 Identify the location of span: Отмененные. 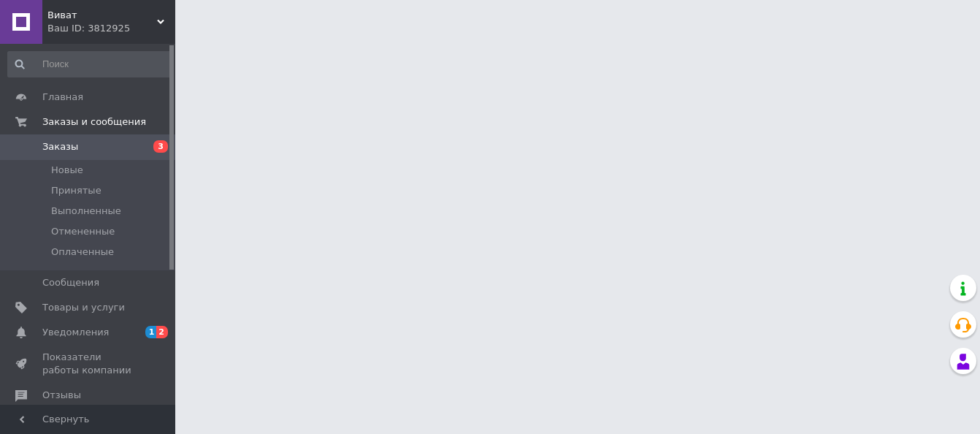
(82, 231).